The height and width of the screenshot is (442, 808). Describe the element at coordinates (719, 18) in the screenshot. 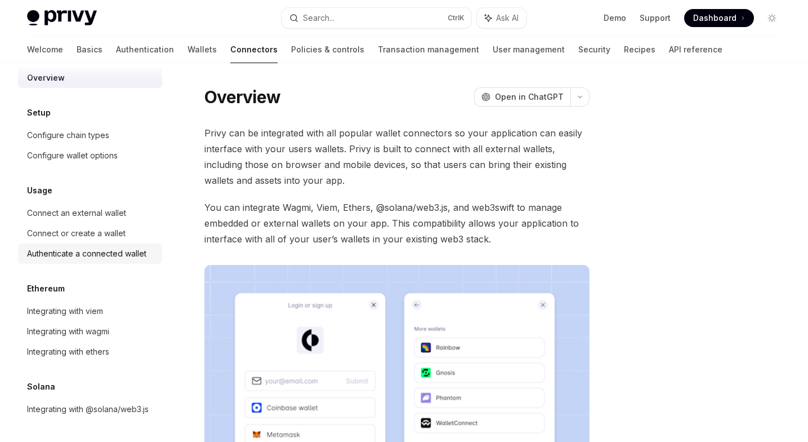

I see `a: Dashboard` at that location.